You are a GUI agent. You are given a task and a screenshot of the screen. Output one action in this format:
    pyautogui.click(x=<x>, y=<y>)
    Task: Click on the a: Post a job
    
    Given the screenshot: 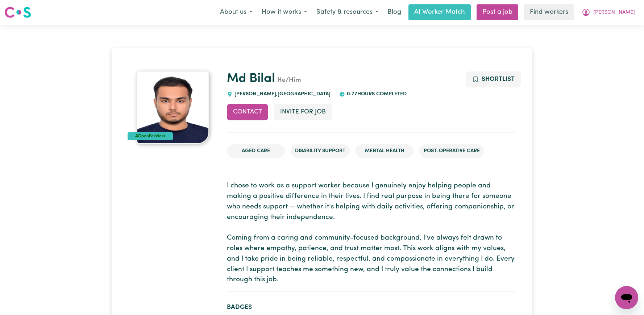 What is the action you would take?
    pyautogui.click(x=498, y=13)
    